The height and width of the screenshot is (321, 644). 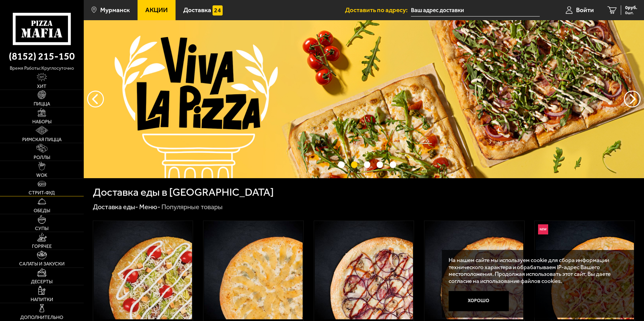 What do you see at coordinates (253, 270) in the screenshot?
I see `img: Груша горгондзола 25 см (толстое с сыром)` at bounding box center [253, 270].